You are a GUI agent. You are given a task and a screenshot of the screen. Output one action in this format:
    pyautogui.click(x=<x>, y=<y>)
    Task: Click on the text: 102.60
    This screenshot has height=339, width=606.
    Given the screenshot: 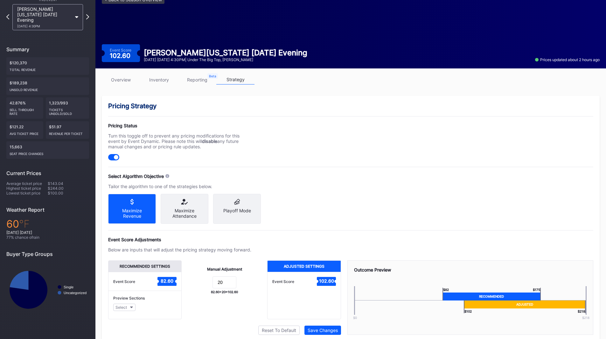 What is the action you would take?
    pyautogui.click(x=326, y=281)
    